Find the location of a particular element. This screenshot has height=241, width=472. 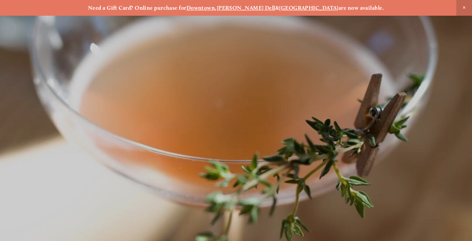

strong: are now available. is located at coordinates (361, 8).